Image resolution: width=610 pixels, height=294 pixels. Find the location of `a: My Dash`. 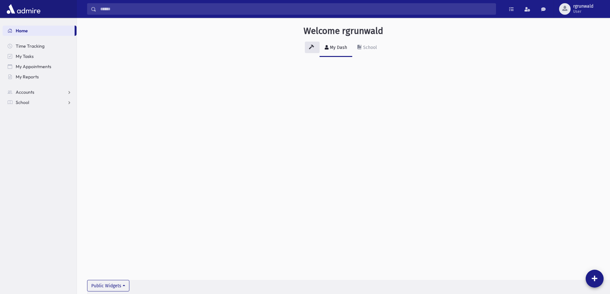

a: My Dash is located at coordinates (336, 48).